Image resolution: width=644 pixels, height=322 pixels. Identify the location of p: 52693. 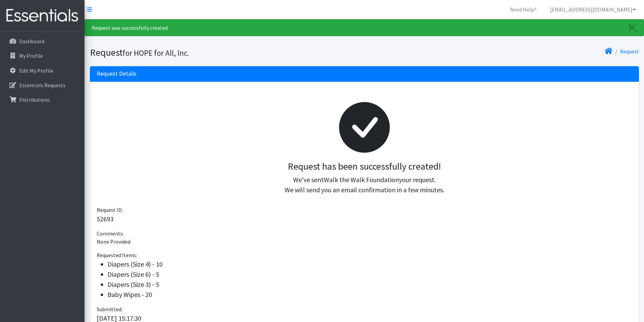
(365, 219).